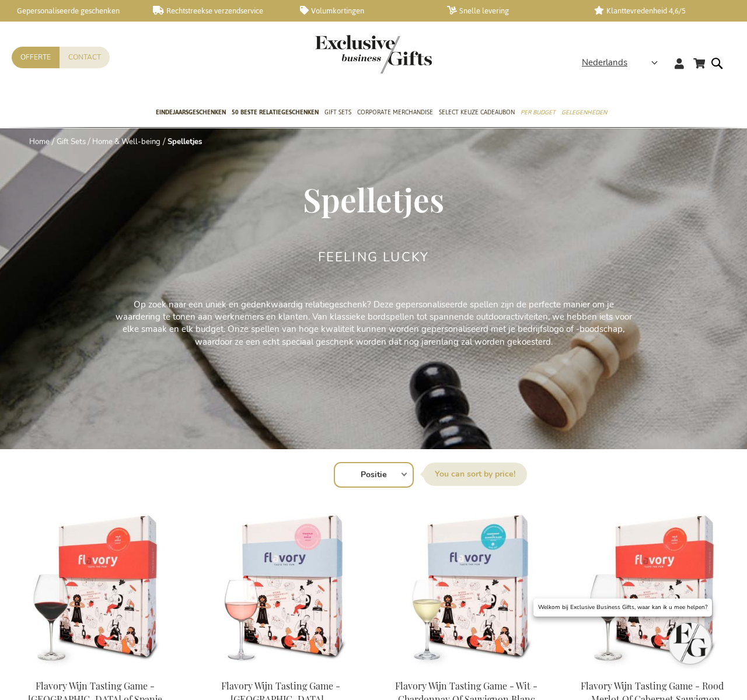 The width and height of the screenshot is (747, 700). What do you see at coordinates (280, 588) in the screenshot?
I see `img: Flavory Wijn Tasting Game - Rosé - Frankrijk of Spanje` at bounding box center [280, 588].